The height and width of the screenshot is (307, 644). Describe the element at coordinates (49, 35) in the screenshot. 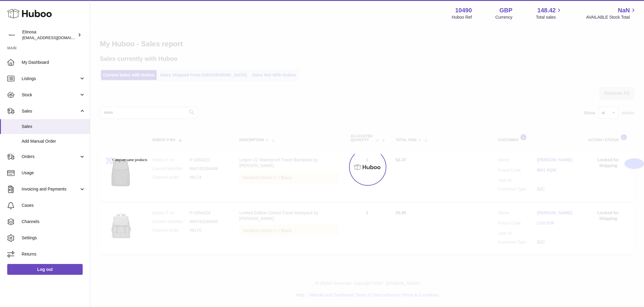

I see `div: Etinosa` at that location.